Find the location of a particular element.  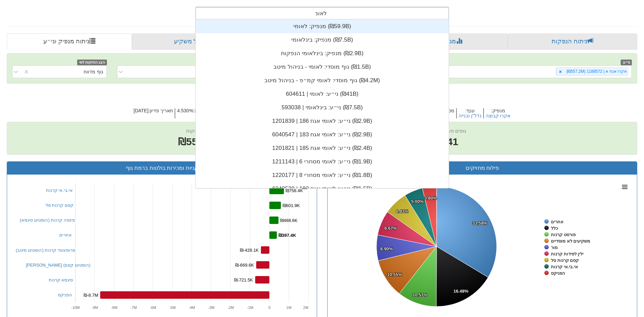

a: ניתוח מנפיק וני״ע is located at coordinates (70, 42).